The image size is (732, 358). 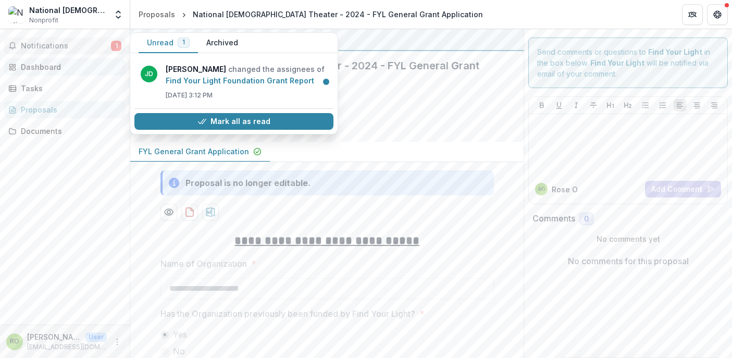 I want to click on p: changed the assignees of, so click(x=247, y=75).